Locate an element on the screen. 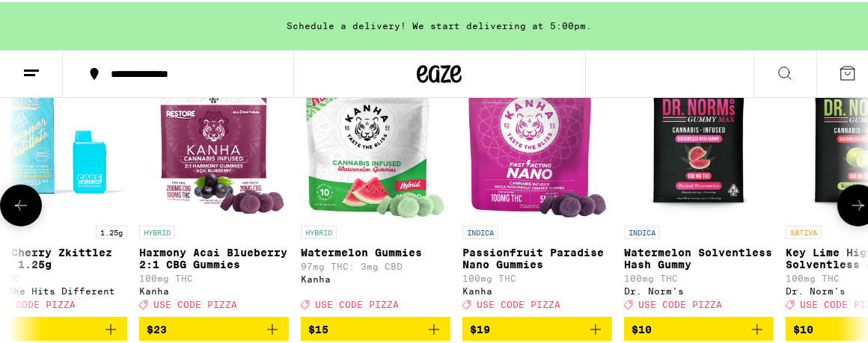 The width and height of the screenshot is (868, 343). p: 1.25g is located at coordinates (112, 230).